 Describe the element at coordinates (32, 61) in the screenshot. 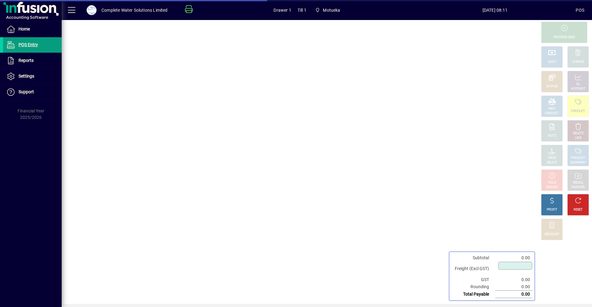

I see `a: Reports` at that location.